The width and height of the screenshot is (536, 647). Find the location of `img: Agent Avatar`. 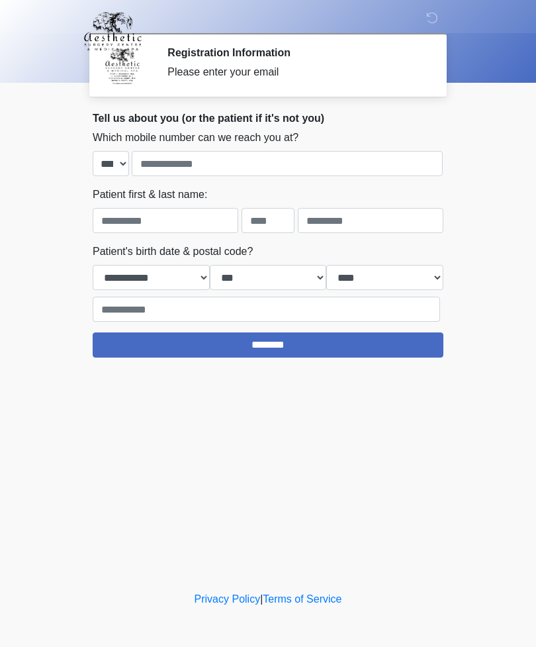

img: Agent Avatar is located at coordinates (123, 66).